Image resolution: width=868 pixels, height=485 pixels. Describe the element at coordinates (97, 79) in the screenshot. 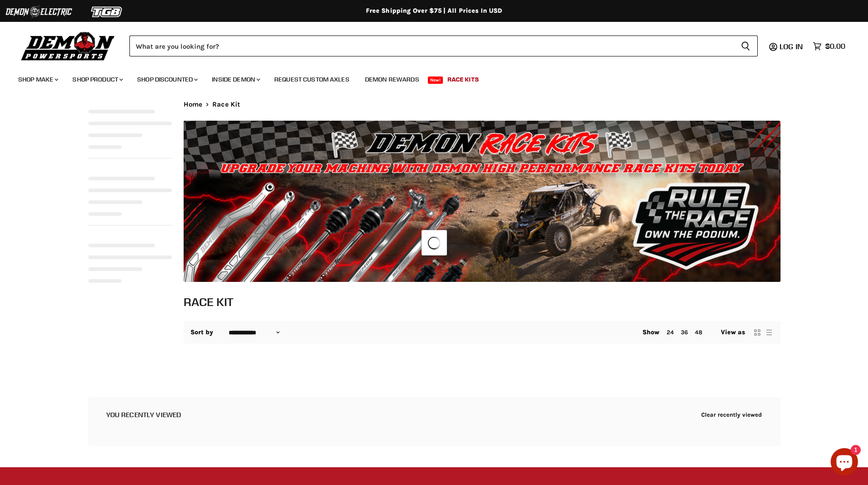

I see `a: Shop Product` at that location.